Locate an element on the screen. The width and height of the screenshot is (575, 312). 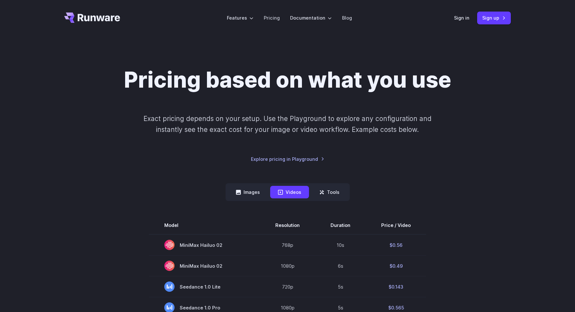
a: Blog is located at coordinates (347, 18).